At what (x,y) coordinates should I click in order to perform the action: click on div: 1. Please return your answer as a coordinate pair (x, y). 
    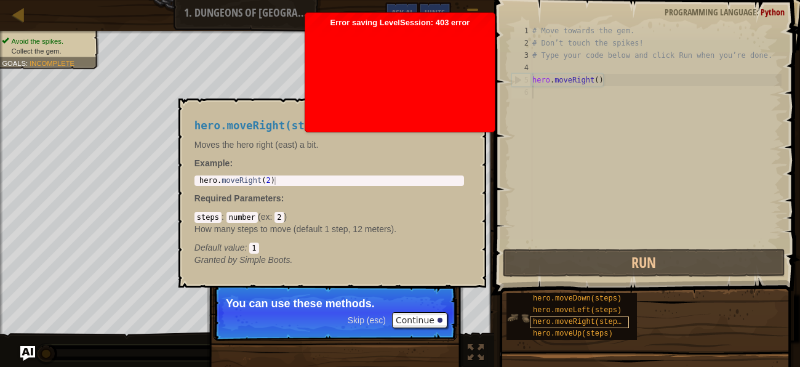
    Looking at the image, I should click on (522, 31).